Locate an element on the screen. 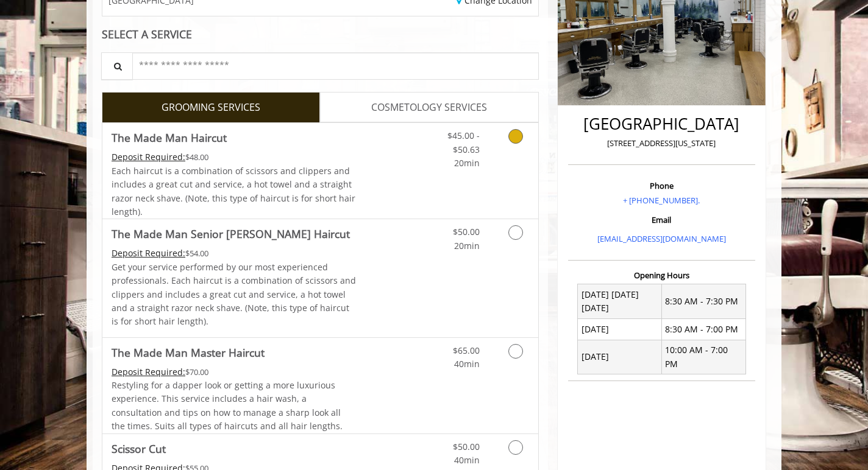  td: 10:00 AM - 7:00 PM is located at coordinates (703, 357).